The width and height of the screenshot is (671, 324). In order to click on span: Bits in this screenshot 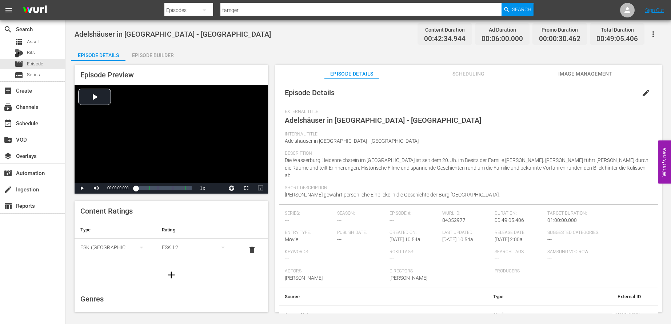, I will do `click(31, 53)`.